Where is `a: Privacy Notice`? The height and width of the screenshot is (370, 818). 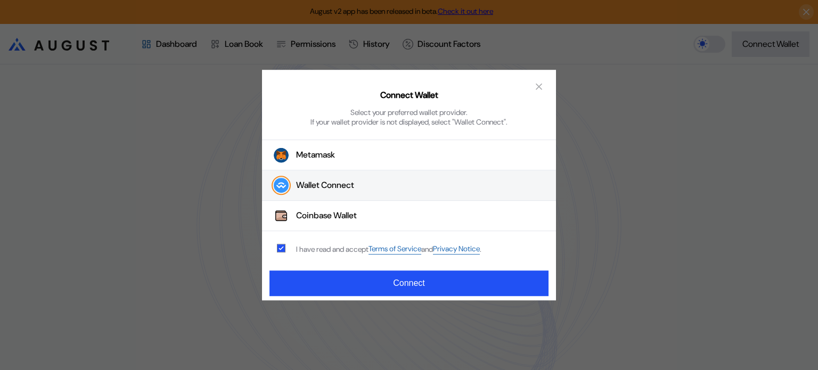 a: Privacy Notice is located at coordinates (456, 249).